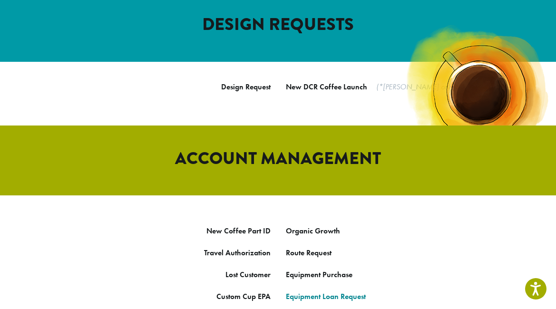  I want to click on a: Equipment Purcha, so click(316, 274).